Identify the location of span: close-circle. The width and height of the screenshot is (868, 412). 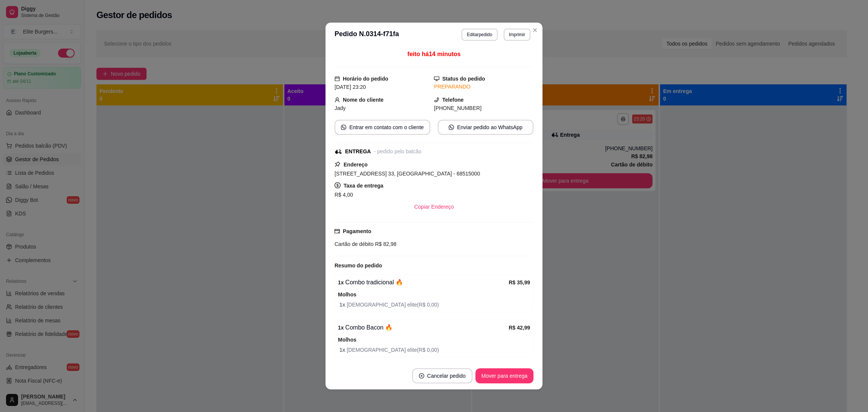
(421, 376).